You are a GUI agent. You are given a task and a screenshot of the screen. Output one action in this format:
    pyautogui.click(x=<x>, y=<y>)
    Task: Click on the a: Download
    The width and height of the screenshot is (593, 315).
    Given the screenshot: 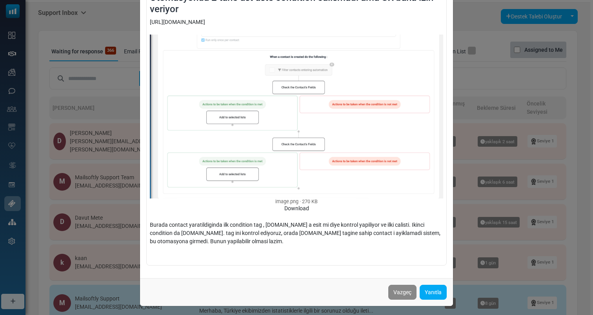 What is the action you would take?
    pyautogui.click(x=296, y=208)
    